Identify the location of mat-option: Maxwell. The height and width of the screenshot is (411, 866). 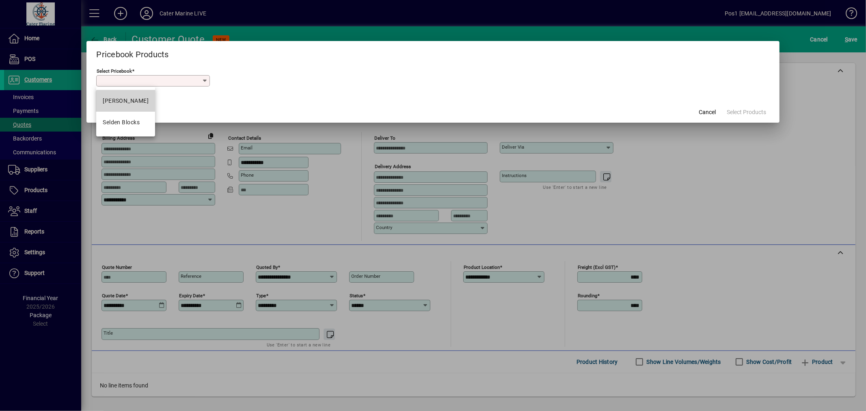
(125, 101).